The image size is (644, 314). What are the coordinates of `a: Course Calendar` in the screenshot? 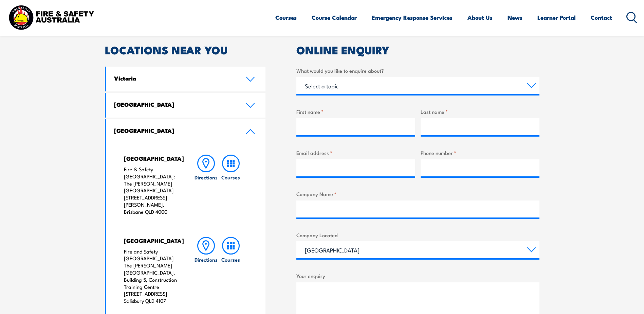 It's located at (334, 17).